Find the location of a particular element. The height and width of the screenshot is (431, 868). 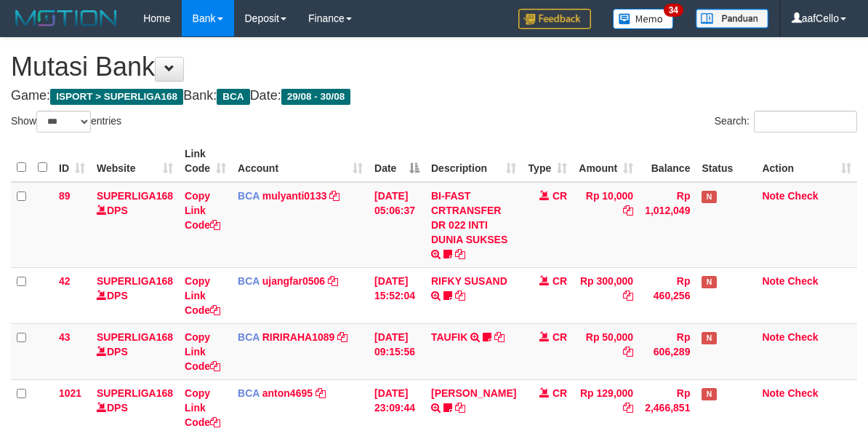

a: Copy RIFKY SUSAND to clipboard is located at coordinates (460, 296).